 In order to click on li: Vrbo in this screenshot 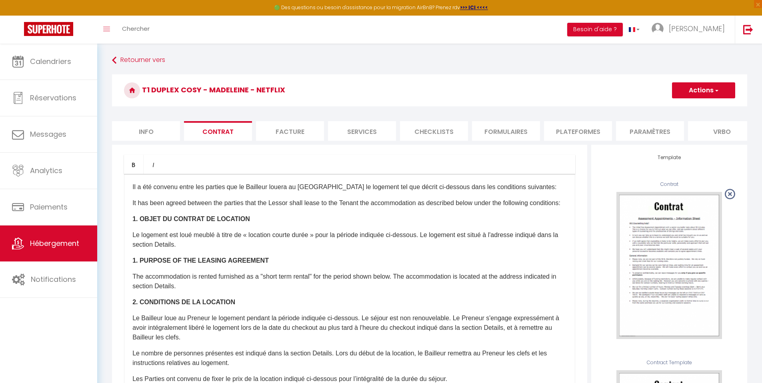, I will do `click(722, 131)`.